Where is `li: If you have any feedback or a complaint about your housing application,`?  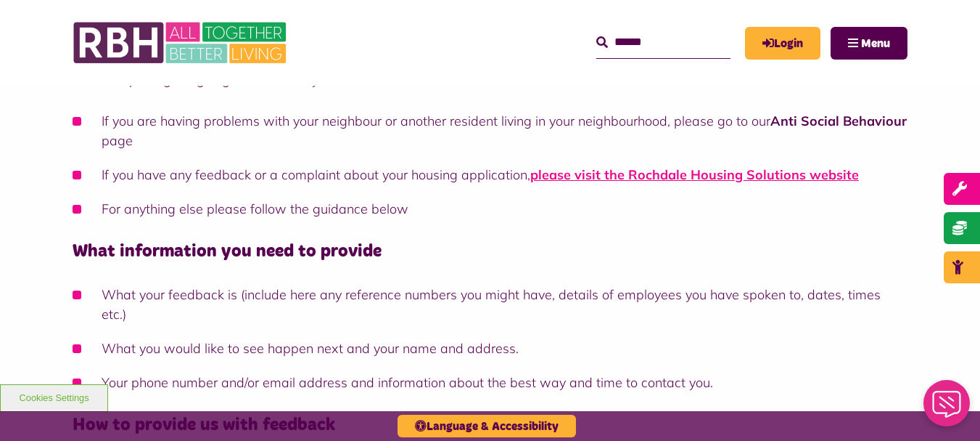 li: If you have any feedback or a complaint about your housing application, is located at coordinates (489, 174).